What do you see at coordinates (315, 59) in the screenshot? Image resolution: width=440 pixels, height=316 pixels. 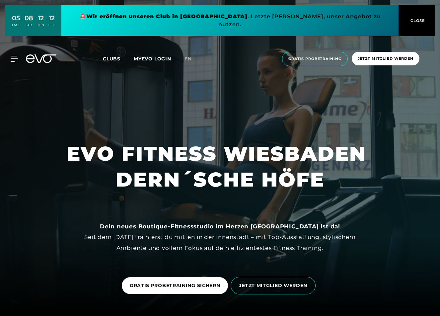 I see `a: Gratis Probetraining` at bounding box center [315, 59].